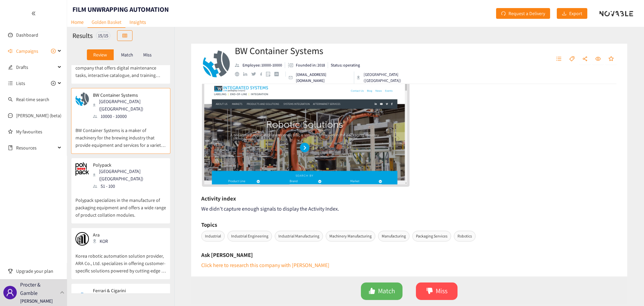 Image resolution: width=644 pixels, height=306 pixels. Describe the element at coordinates (39, 131) in the screenshot. I see `a: My favourites` at that location.